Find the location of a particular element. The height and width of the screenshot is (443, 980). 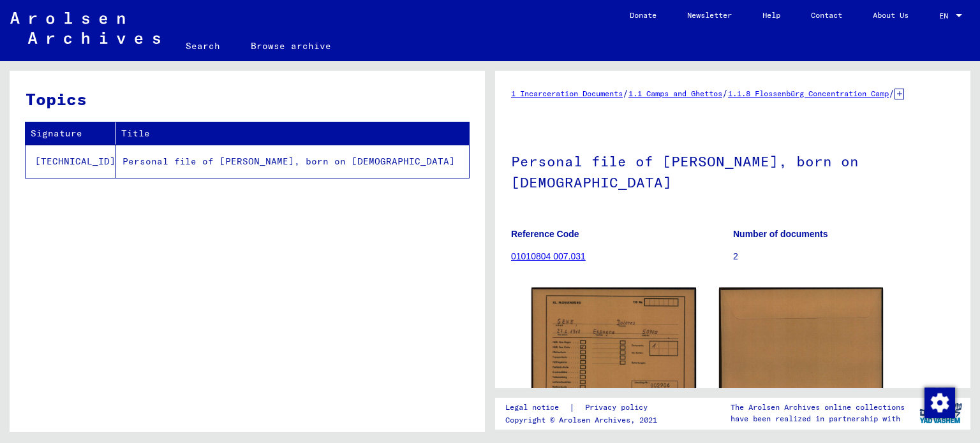

div: Change consent is located at coordinates (939, 402).